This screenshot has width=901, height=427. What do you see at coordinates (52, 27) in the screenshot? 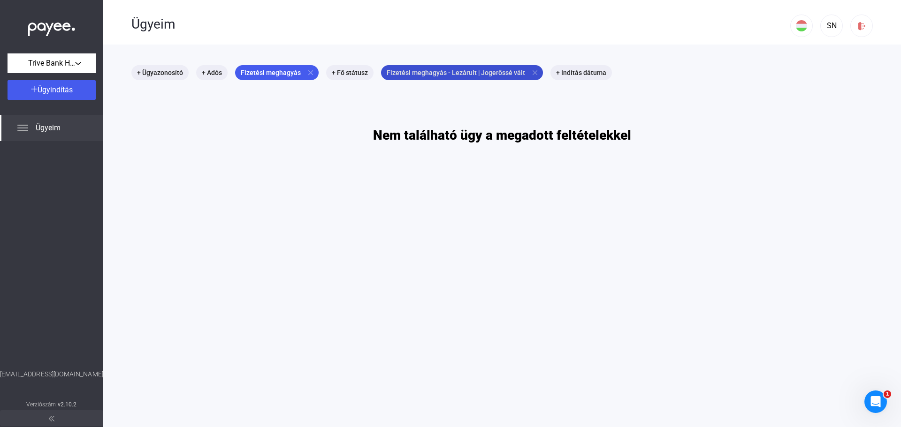
I see `img: white-payee-white-dot.svg` at bounding box center [52, 27].